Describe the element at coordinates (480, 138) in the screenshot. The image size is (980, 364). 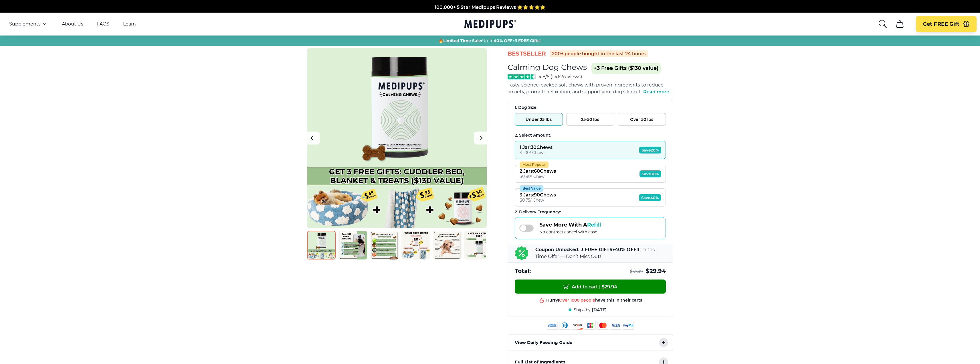
I see `button: Next Image` at that location.